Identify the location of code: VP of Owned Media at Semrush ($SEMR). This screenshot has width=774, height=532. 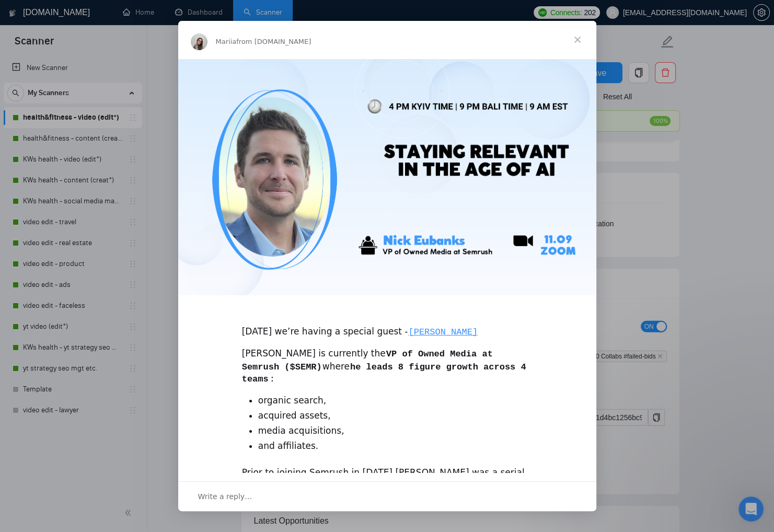
(368, 360).